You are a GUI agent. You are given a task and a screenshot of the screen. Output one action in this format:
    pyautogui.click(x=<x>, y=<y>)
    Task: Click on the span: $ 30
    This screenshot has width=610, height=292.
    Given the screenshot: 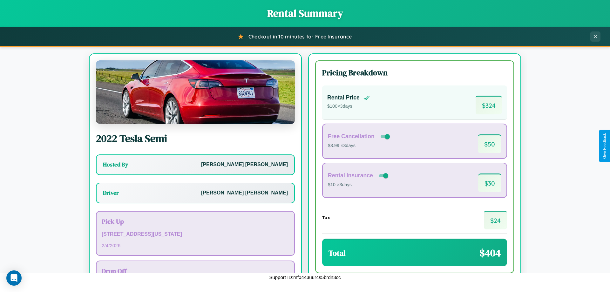 What is the action you would take?
    pyautogui.click(x=490, y=183)
    